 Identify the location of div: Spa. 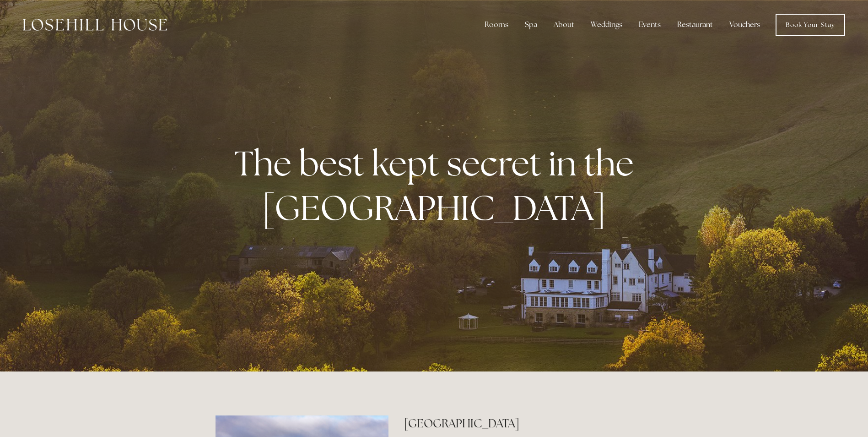
(531, 25).